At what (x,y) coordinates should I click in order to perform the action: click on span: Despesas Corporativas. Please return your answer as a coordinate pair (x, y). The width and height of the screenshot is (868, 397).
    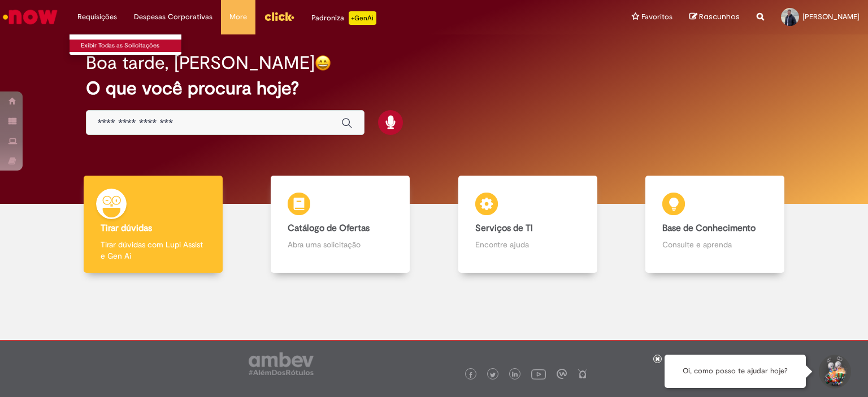
    Looking at the image, I should click on (173, 17).